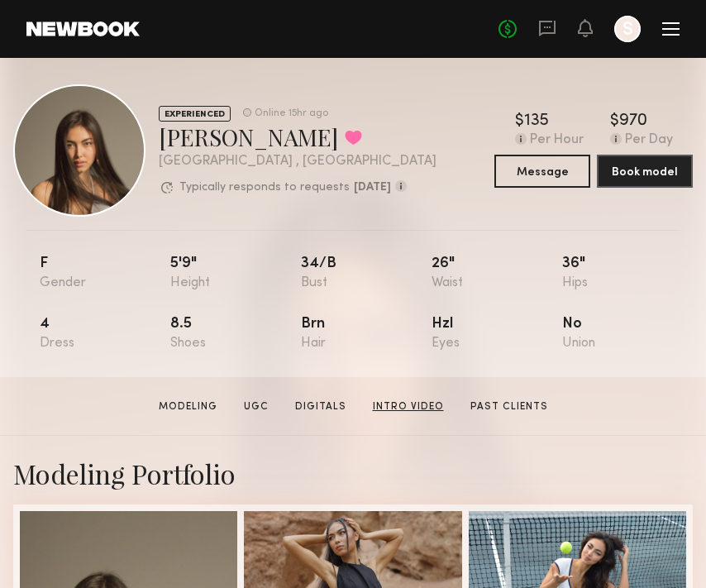 The width and height of the screenshot is (706, 588). What do you see at coordinates (236, 333) in the screenshot?
I see `div: 8.5` at bounding box center [236, 333].